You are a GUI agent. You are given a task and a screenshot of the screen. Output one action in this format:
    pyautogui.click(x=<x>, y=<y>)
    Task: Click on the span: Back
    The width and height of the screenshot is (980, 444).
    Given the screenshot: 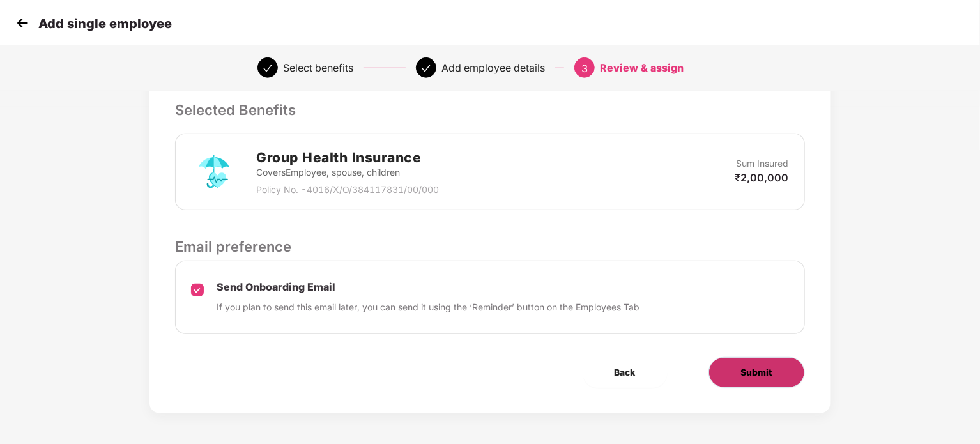 What is the action you would take?
    pyautogui.click(x=624, y=372)
    